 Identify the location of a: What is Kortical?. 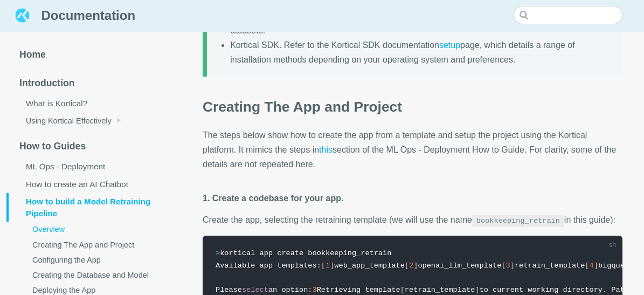
(93, 104).